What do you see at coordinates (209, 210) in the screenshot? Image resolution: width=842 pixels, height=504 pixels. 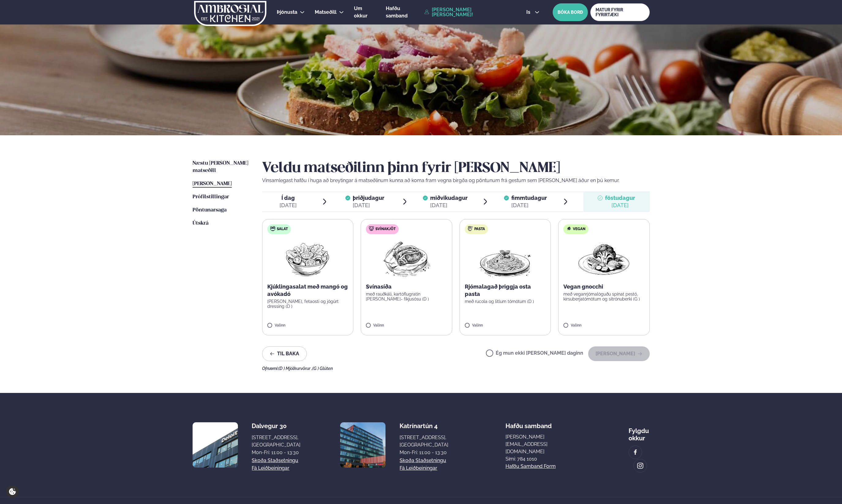 I see `a: Pöntunarsaga` at bounding box center [209, 210].